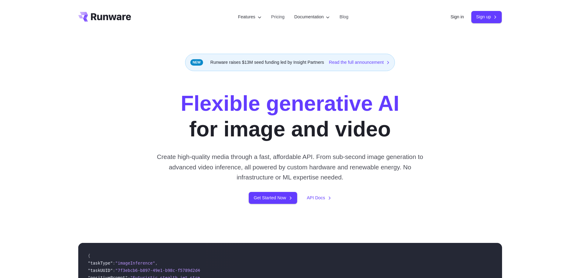 The image size is (580, 278). What do you see at coordinates (458, 17) in the screenshot?
I see `a: Sign in` at bounding box center [458, 17].